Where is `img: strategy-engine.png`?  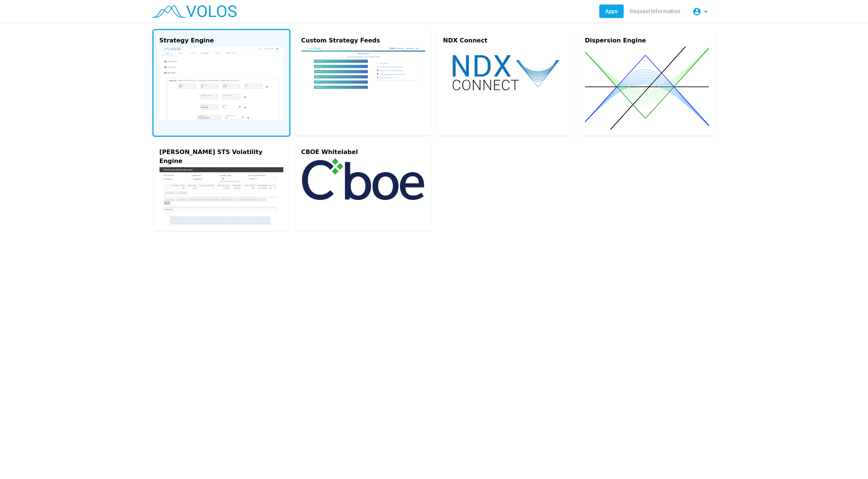
img: strategy-engine.png is located at coordinates (222, 83).